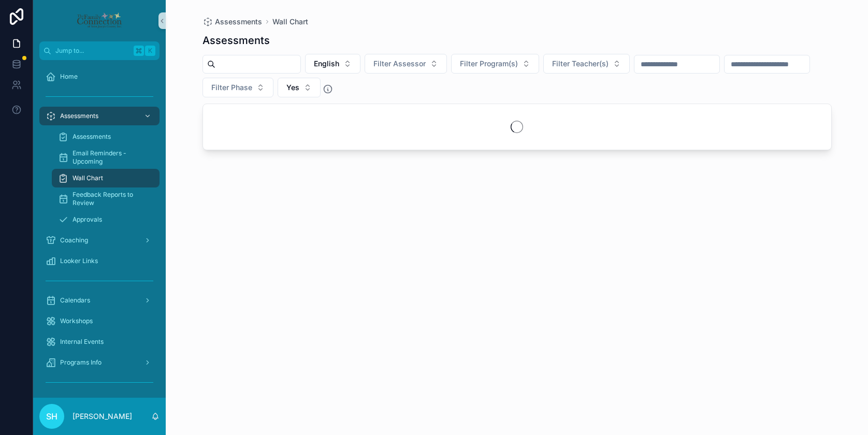 The width and height of the screenshot is (868, 435). I want to click on h1: Assessments, so click(236, 40).